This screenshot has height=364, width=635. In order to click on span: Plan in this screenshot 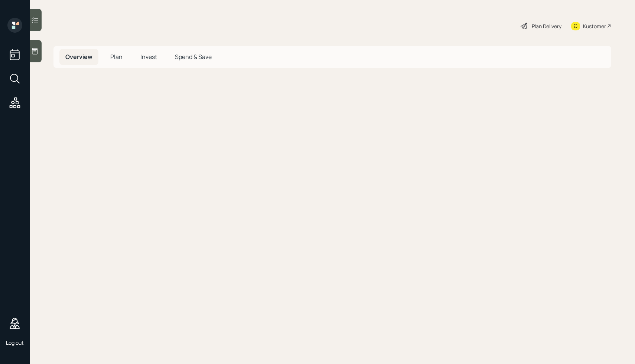, I will do `click(116, 57)`.